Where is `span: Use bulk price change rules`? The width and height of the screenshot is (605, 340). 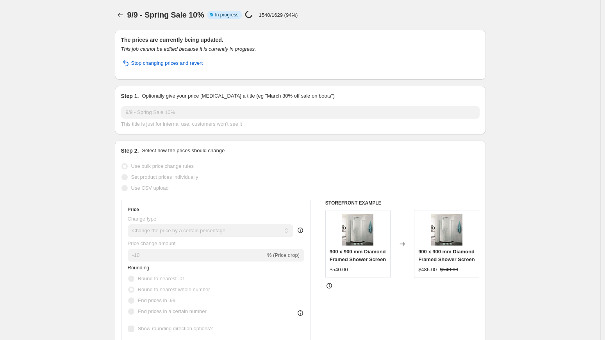
span: Use bulk price change rules is located at coordinates (163, 166).